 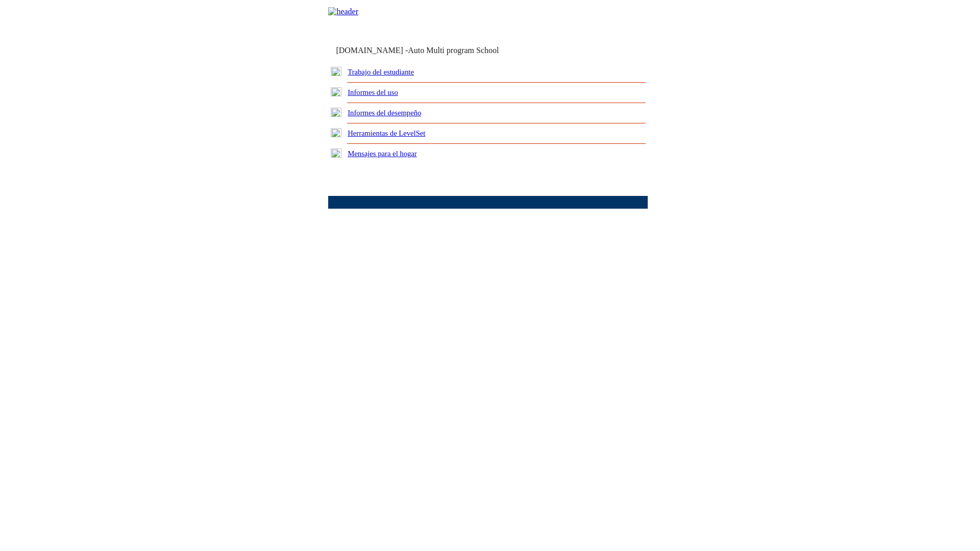 I want to click on a: Informes del uso, so click(x=372, y=93).